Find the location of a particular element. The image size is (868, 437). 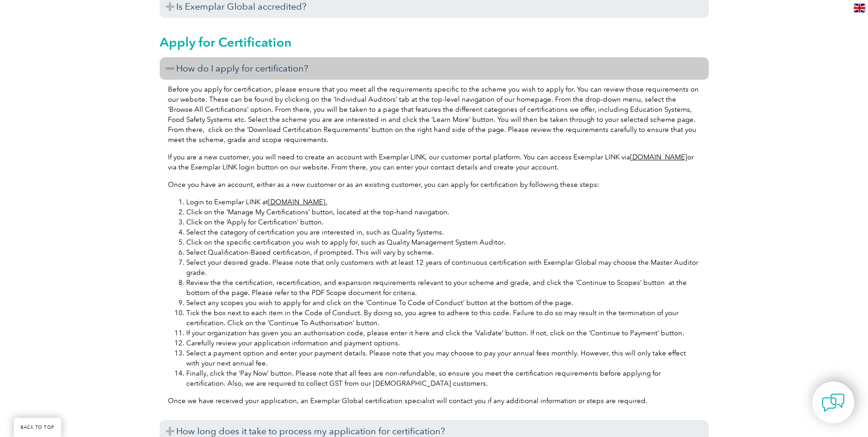

li: Click on the ‘Apply for Certification’ button. is located at coordinates (443, 222).